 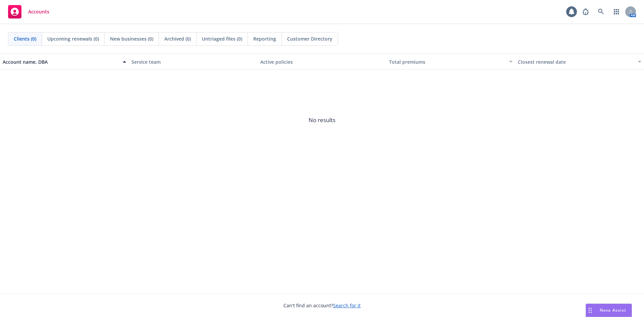 What do you see at coordinates (193, 62) in the screenshot?
I see `button: Service team` at bounding box center [193, 62].